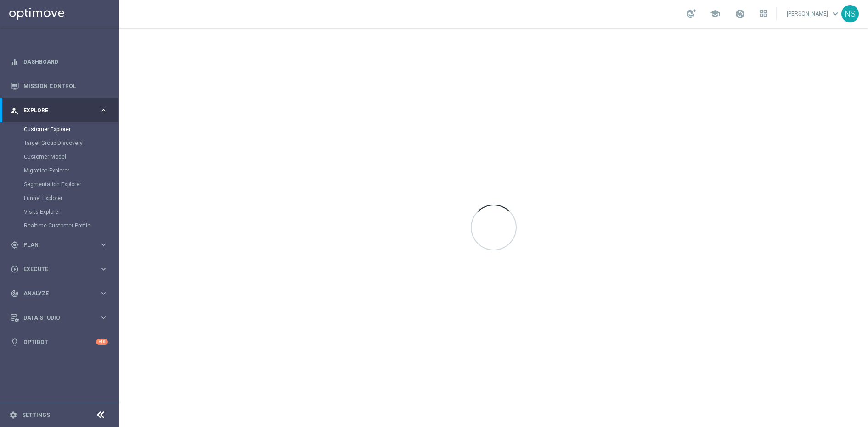  What do you see at coordinates (59, 318) in the screenshot?
I see `div: Data Studio keyboard_arrow_right` at bounding box center [59, 318].